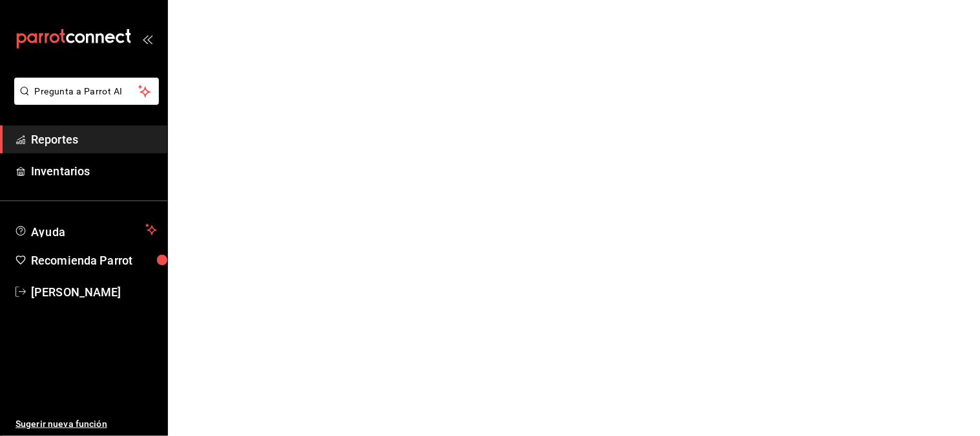 Image resolution: width=980 pixels, height=436 pixels. I want to click on button: open_drawer_menu, so click(147, 39).